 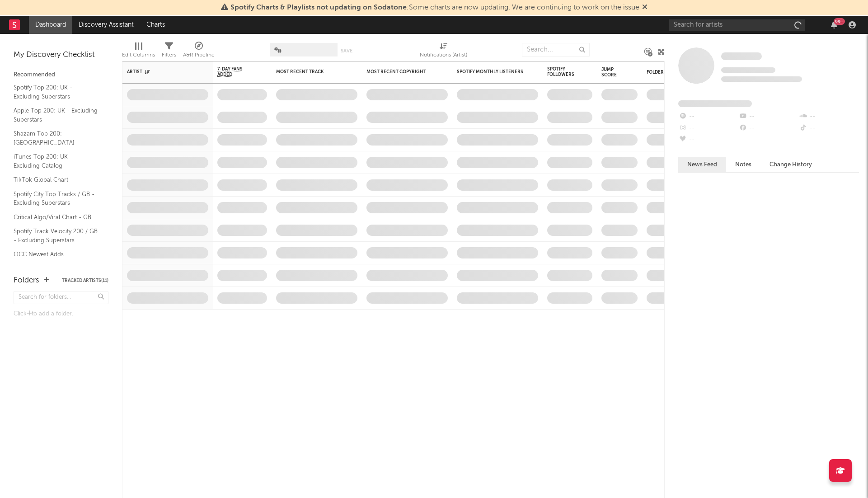 I want to click on button: Change History, so click(x=790, y=165).